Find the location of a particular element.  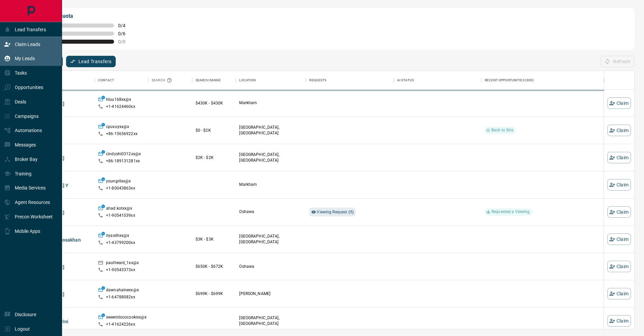

p: +1- 41624460xx is located at coordinates (120, 106).